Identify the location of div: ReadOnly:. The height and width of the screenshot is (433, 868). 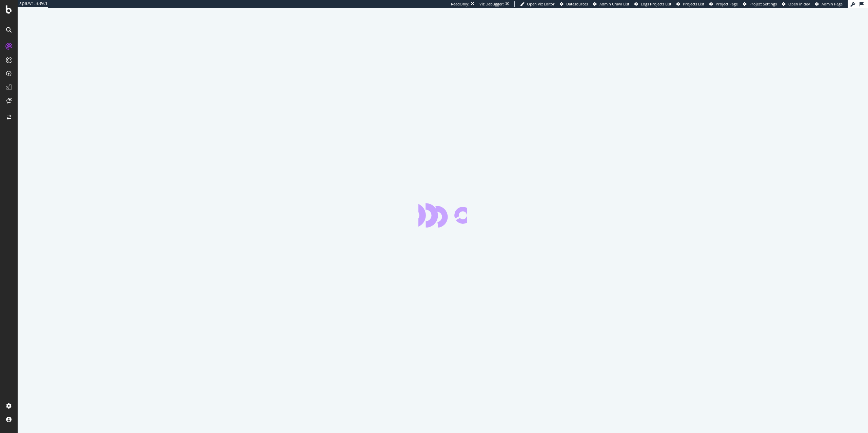
(460, 4).